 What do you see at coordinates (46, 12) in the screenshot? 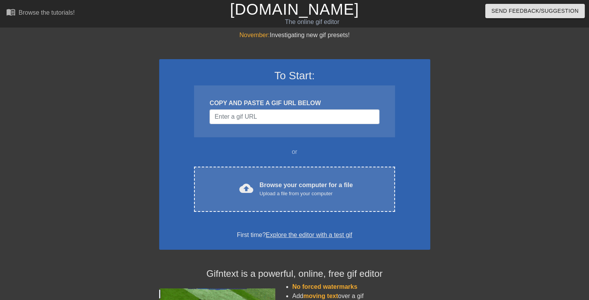
I see `div: Browse the tutorials!` at bounding box center [46, 12].